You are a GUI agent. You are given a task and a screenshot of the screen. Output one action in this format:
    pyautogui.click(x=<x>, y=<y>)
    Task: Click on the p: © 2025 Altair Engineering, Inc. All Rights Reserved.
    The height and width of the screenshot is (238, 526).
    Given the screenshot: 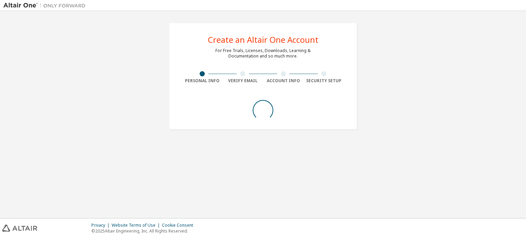 What is the action you would take?
    pyautogui.click(x=144, y=231)
    